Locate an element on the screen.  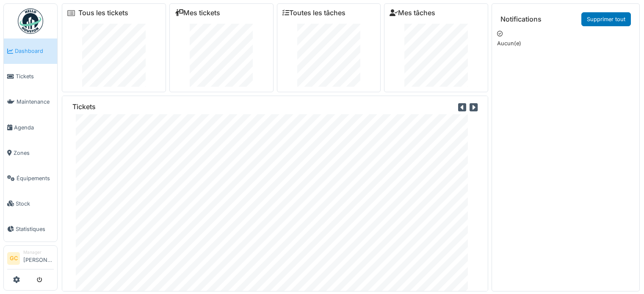
a: Statistiques is located at coordinates (30, 229).